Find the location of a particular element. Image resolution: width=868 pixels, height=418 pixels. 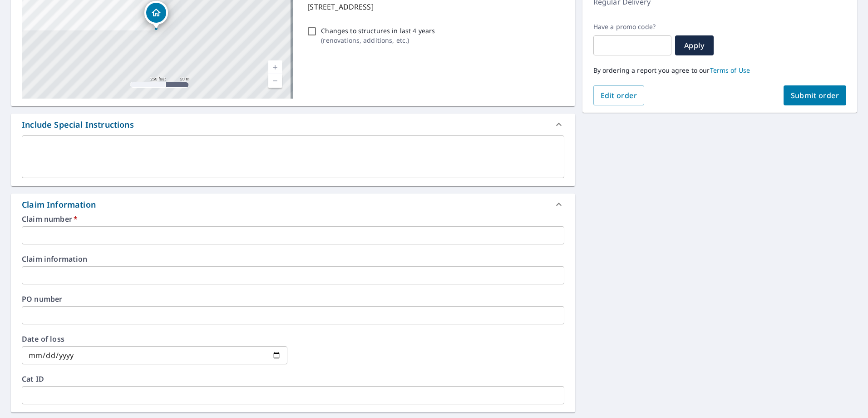

a: Terms of Use is located at coordinates (730, 70).